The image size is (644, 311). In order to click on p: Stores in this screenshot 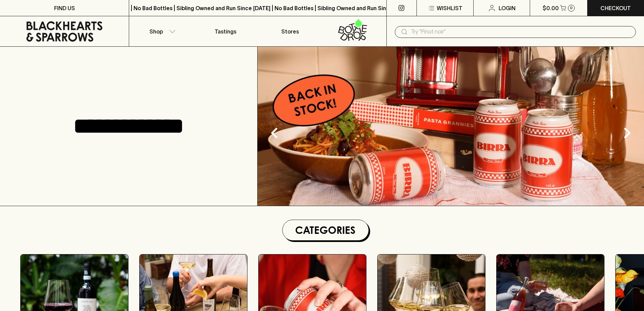, I will do `click(290, 31)`.